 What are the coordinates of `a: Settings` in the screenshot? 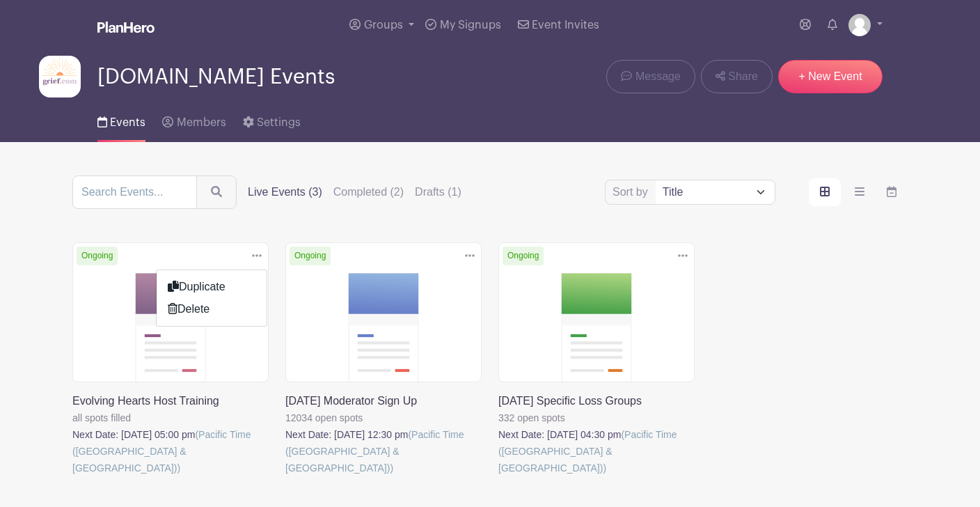 It's located at (271, 119).